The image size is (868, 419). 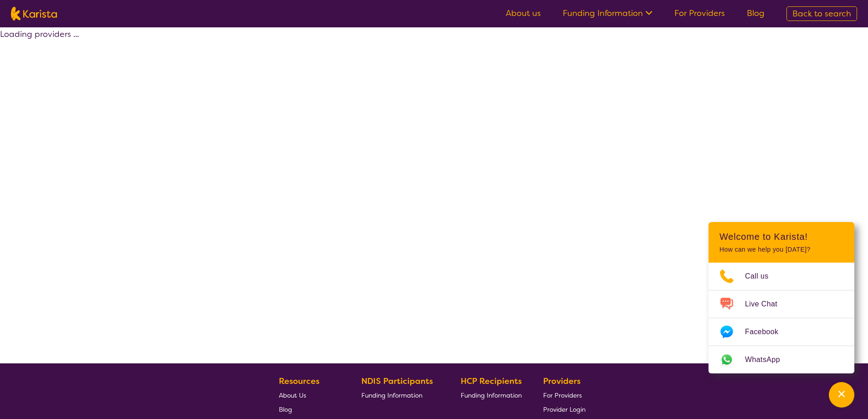 I want to click on span: Live Chat, so click(x=766, y=304).